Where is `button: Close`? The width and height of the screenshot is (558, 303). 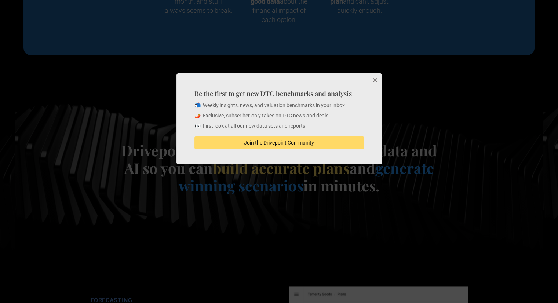
button: Close is located at coordinates (375, 81).